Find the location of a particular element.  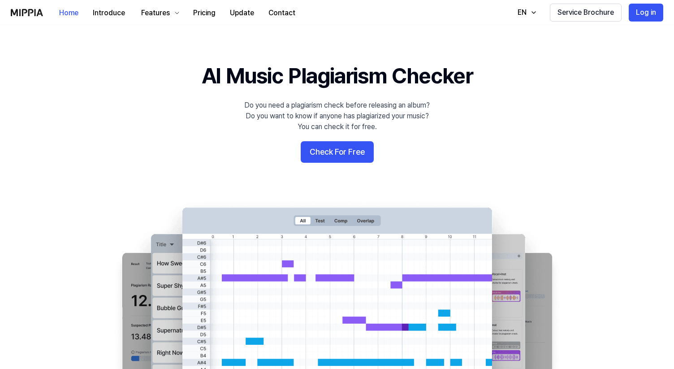

a: Update is located at coordinates (242, 13).